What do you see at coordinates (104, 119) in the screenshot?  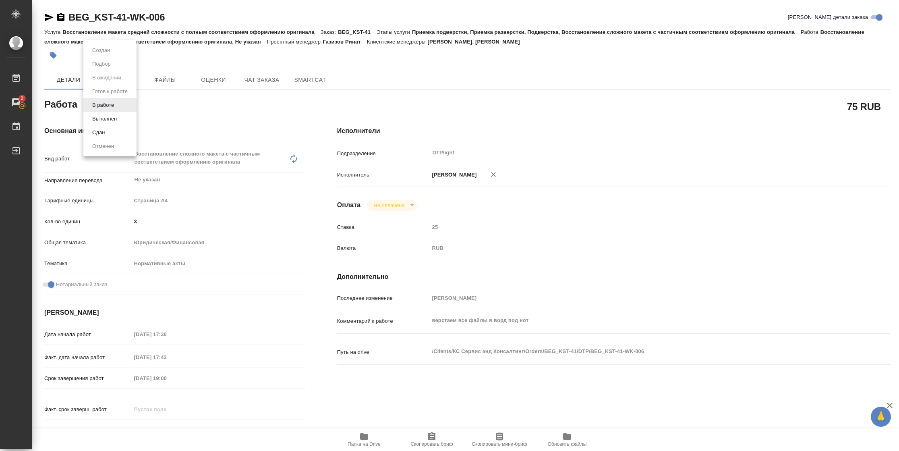 I see `button: Выполнен` at bounding box center [104, 119].